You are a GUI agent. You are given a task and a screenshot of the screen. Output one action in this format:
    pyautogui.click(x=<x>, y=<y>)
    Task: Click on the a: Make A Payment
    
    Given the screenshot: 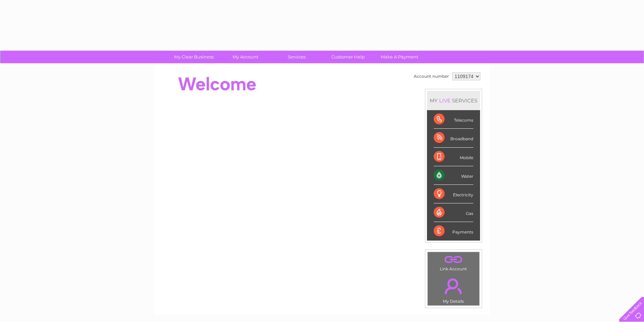 What is the action you would take?
    pyautogui.click(x=399, y=57)
    